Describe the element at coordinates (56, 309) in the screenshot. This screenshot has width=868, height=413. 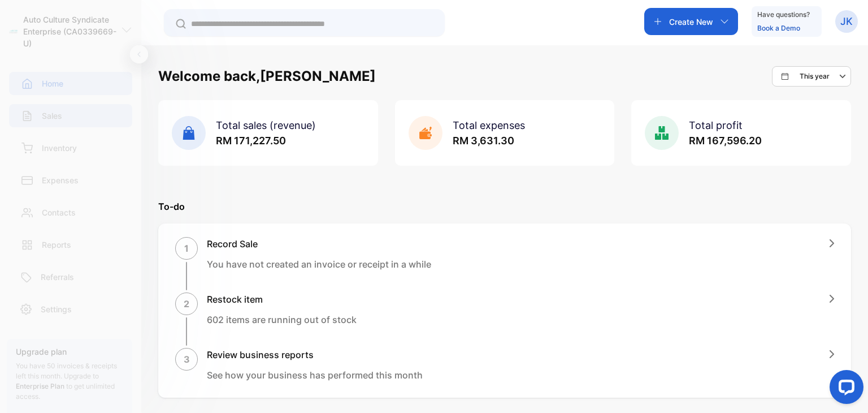
I see `p: Settings` at that location.